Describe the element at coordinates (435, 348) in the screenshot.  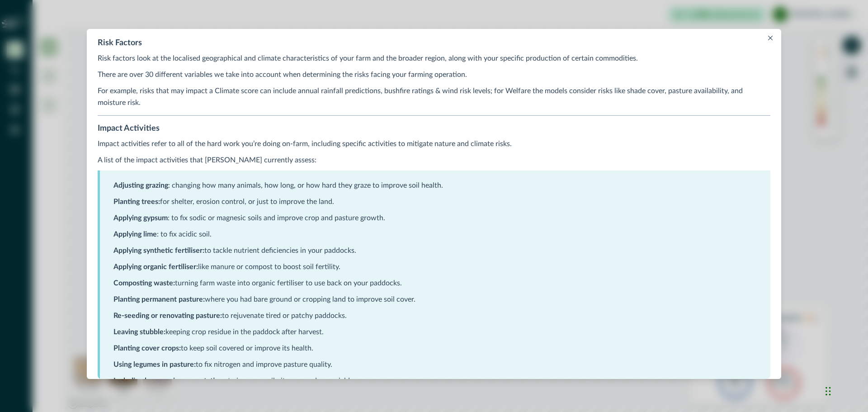
I see `p: to keep soil covered or improve its health.` at that location.